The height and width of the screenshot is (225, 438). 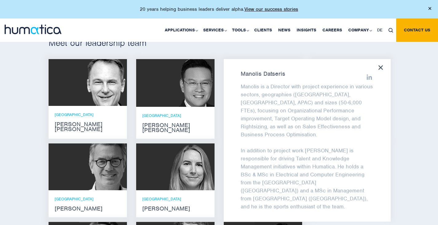 I want to click on a: View our success stories, so click(x=271, y=9).